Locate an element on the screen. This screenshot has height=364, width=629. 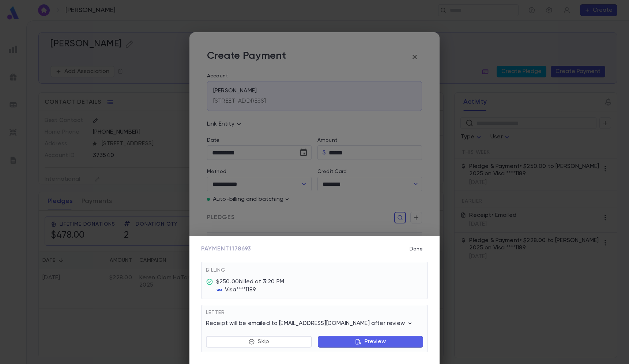
p: Skip is located at coordinates (263, 342).